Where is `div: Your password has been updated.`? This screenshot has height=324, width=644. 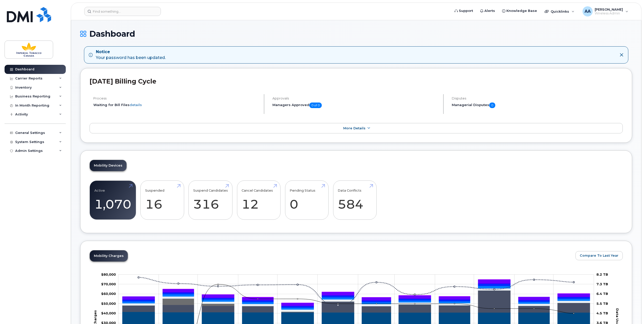
div: Your password has been updated. is located at coordinates (131, 55).